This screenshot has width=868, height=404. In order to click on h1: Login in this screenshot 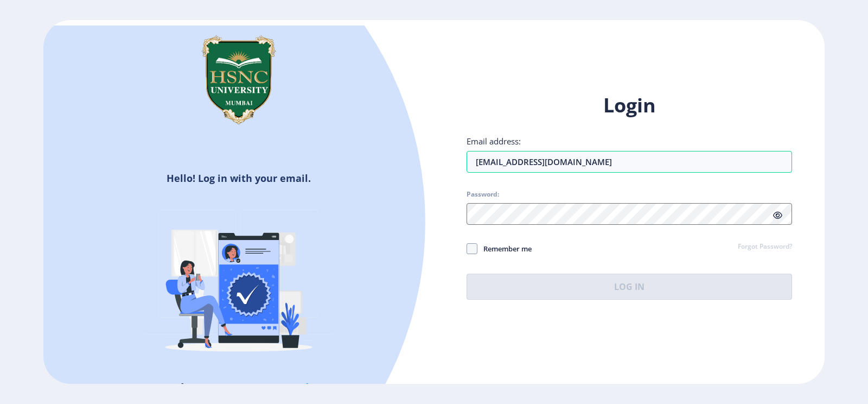, I will do `click(629, 105)`.